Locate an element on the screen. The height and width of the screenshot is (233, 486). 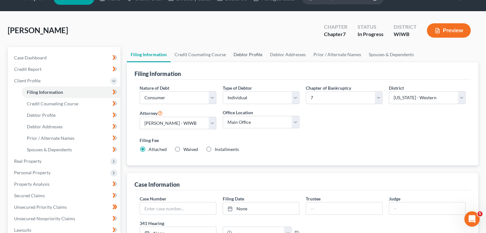
label: Attorney is located at coordinates (151, 113).